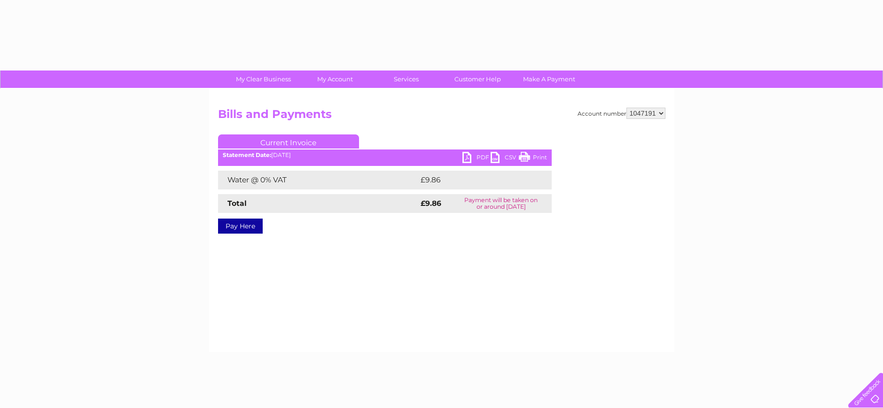 This screenshot has height=408, width=883. I want to click on div: Account number, so click(621, 113).